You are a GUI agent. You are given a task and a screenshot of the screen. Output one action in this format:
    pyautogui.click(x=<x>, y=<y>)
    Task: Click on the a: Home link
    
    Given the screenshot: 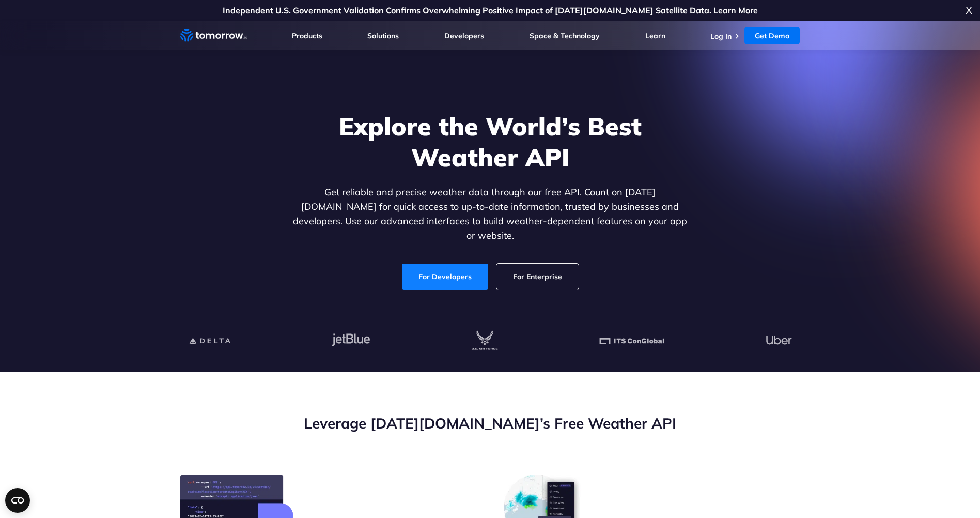 What is the action you would take?
    pyautogui.click(x=214, y=36)
    